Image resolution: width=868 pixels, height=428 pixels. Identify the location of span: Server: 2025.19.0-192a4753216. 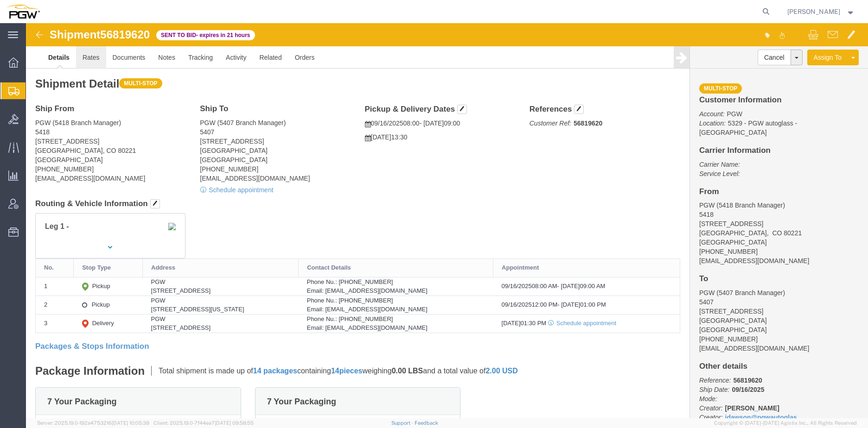
(93, 423).